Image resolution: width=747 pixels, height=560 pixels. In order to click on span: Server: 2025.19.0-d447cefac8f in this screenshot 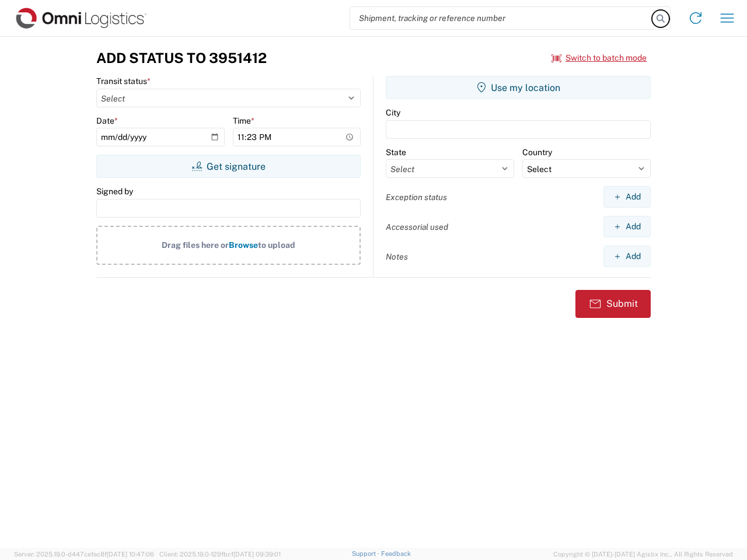, I will do `click(84, 554)`.